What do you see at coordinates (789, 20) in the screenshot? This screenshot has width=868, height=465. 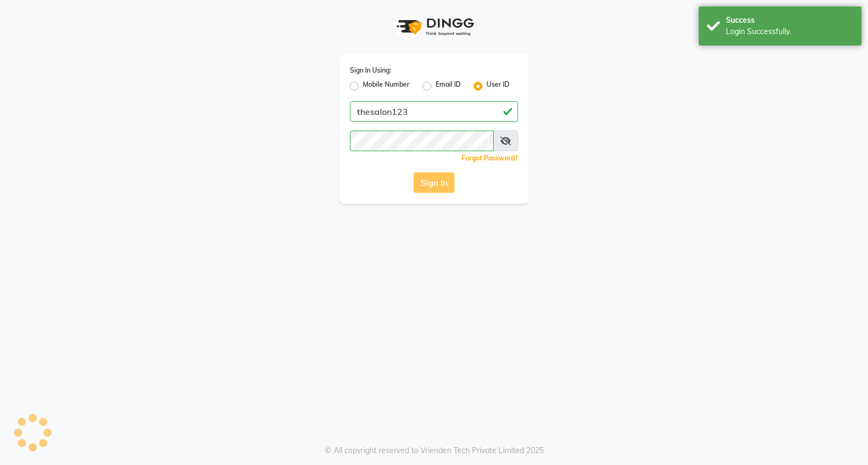 I see `div: Success` at bounding box center [789, 20].